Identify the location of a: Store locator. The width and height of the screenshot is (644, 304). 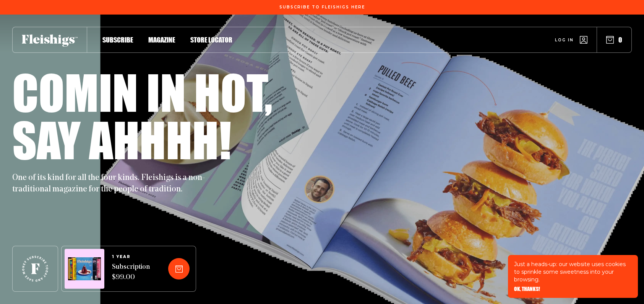
(212, 40).